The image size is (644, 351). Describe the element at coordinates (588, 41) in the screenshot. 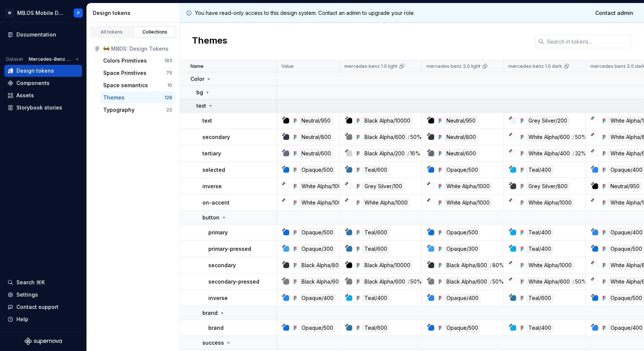

I see `input: Search in tokens...` at that location.